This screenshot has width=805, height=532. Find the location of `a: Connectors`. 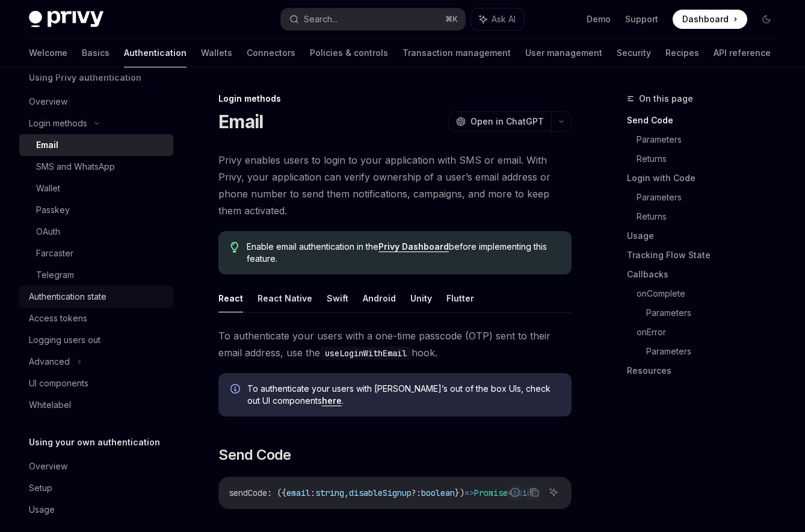

a: Connectors is located at coordinates (271, 53).